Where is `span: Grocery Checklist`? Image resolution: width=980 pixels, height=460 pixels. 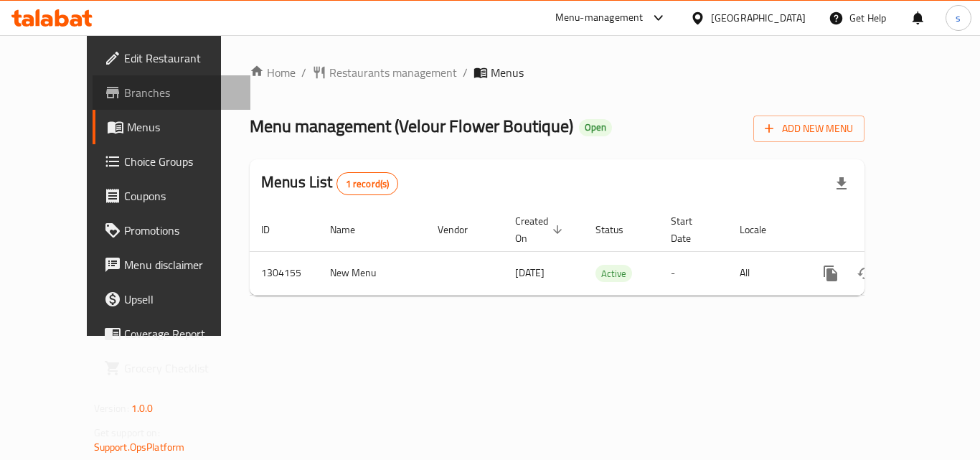
span: Grocery Checklist is located at coordinates (181, 368).